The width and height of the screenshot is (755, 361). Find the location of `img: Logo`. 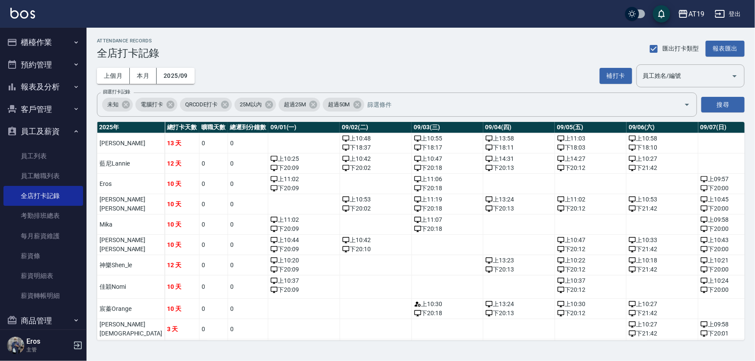

img: Logo is located at coordinates (22, 13).